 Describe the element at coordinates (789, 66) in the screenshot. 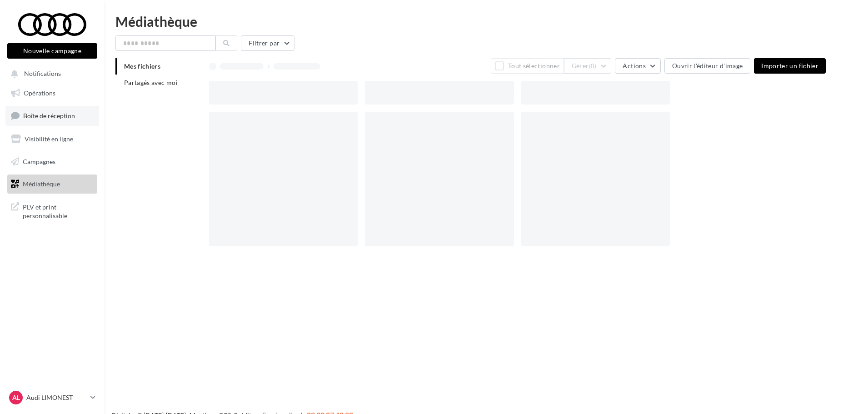

I see `button: Importer un fichier` at that location.